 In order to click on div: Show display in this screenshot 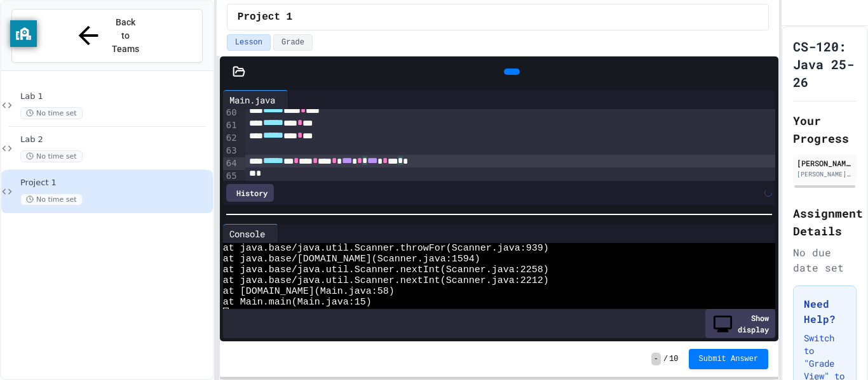, I will do `click(740, 324)`.